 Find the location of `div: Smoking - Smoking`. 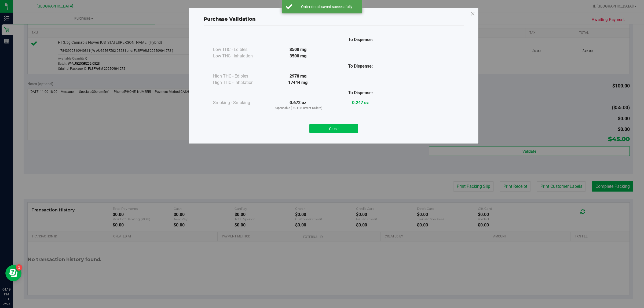

div: Smoking - Smoking is located at coordinates (240, 103).